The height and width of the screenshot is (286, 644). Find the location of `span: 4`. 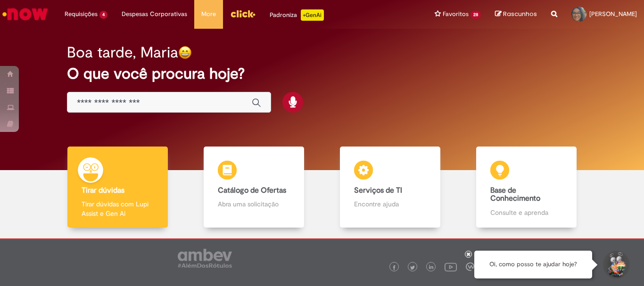

span: 4 is located at coordinates (103, 15).